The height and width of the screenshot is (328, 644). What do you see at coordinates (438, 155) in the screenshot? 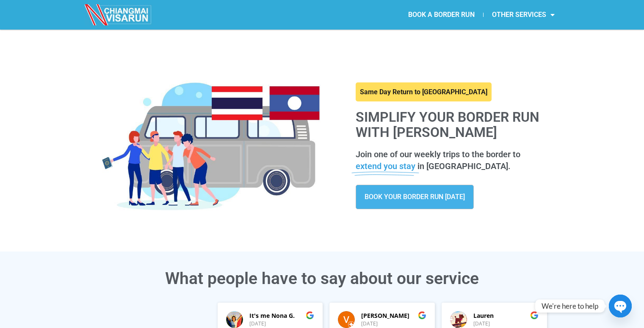
I see `span: Join one of our weekly trips to the border to` at bounding box center [438, 155].